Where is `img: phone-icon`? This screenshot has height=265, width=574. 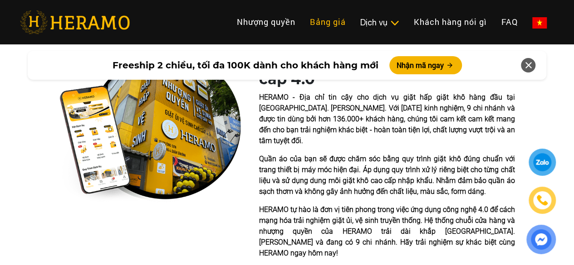
img: phone-icon is located at coordinates (542, 201).